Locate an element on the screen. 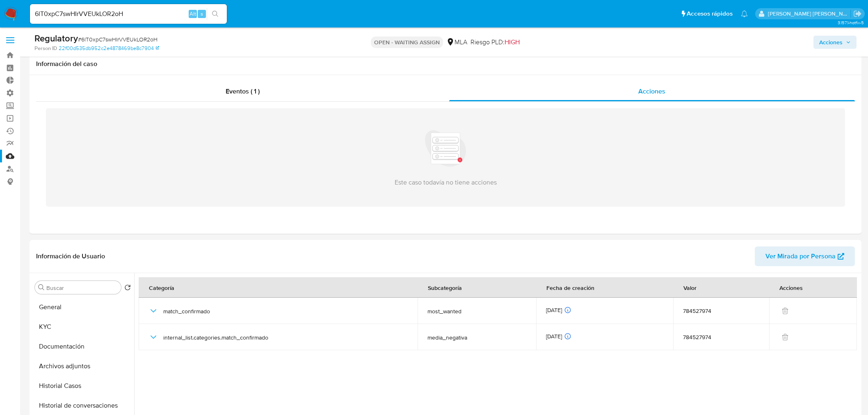  h1: Información del caso is located at coordinates (446, 64).